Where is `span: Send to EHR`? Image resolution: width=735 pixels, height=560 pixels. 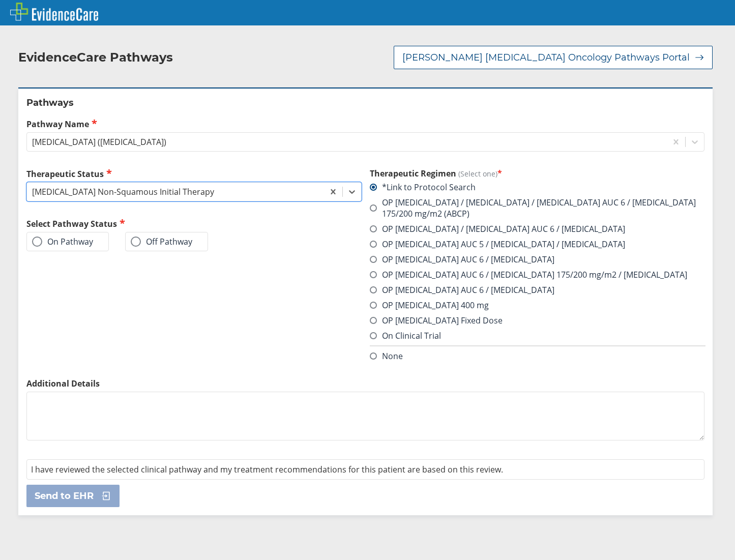
span: Send to EHR is located at coordinates (64, 496).